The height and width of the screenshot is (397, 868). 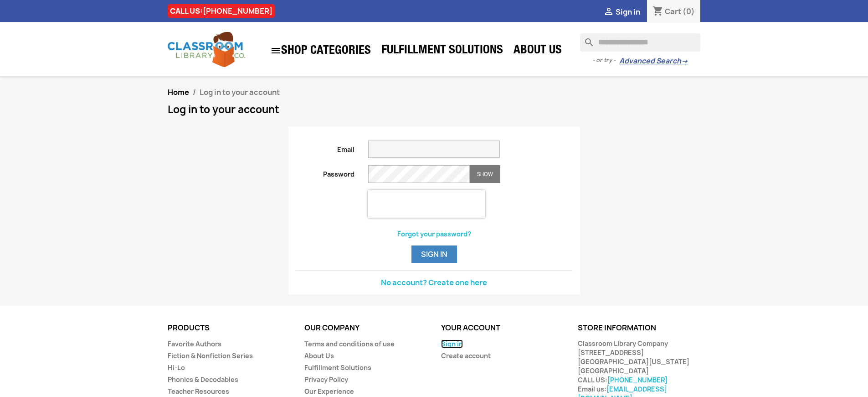 What do you see at coordinates (673, 11) in the screenshot?
I see `span: Cart` at bounding box center [673, 11].